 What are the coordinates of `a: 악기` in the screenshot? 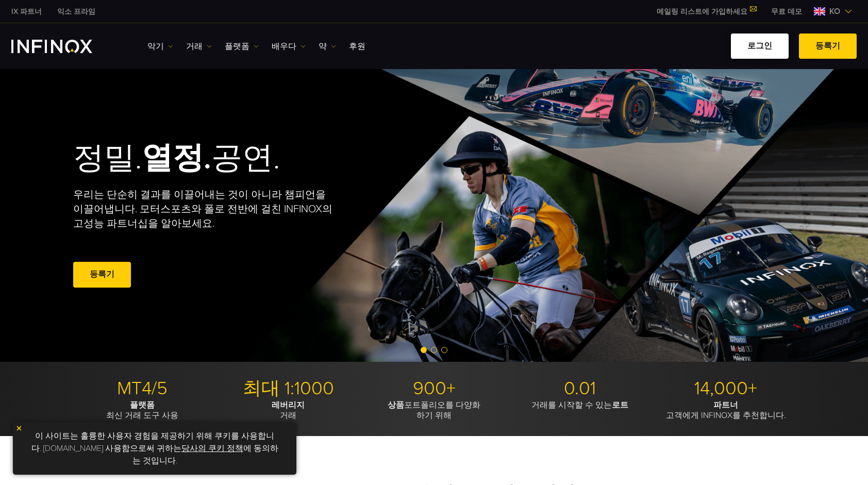 It's located at (160, 46).